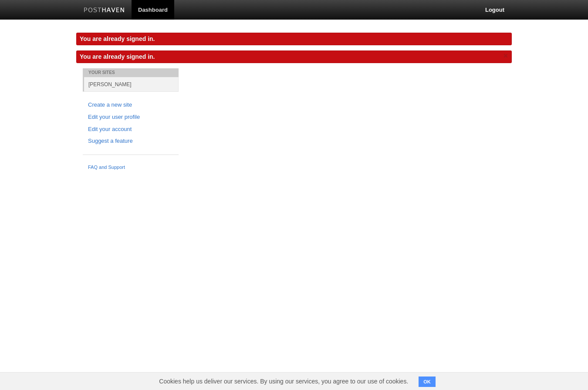 The width and height of the screenshot is (588, 390). Describe the element at coordinates (284, 382) in the screenshot. I see `span: Cookies help us deliver our services. By using our services, you agree to our use of cookies.` at that location.